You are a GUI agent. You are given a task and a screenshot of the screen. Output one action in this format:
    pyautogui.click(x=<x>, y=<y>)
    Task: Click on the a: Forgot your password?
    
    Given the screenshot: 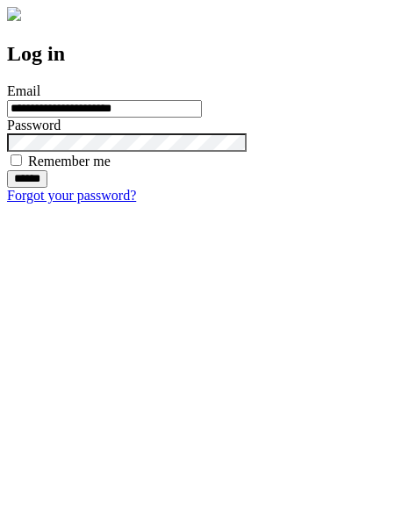 What is the action you would take?
    pyautogui.click(x=71, y=195)
    